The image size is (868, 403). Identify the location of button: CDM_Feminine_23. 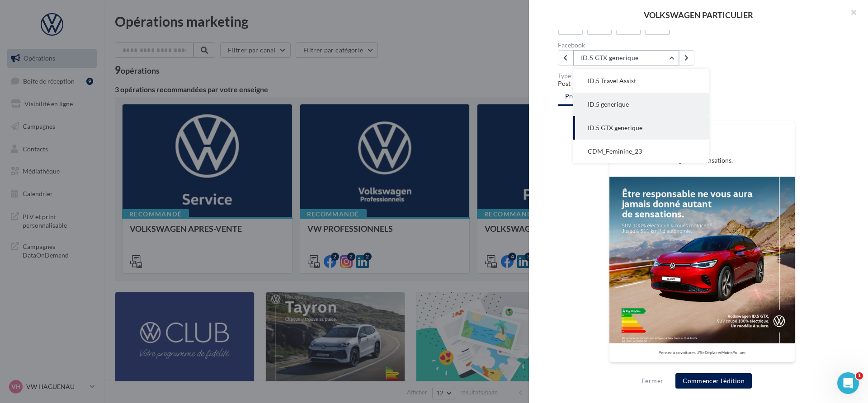
(641, 151).